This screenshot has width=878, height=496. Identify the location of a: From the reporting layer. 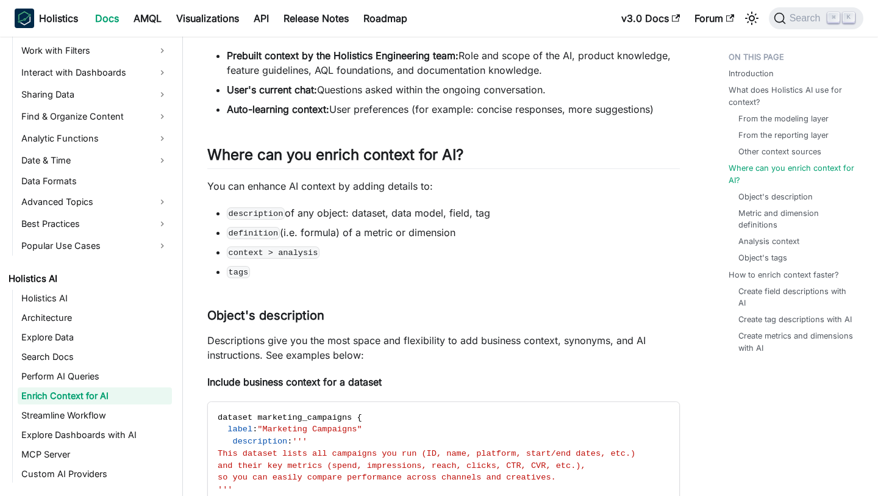
(784, 135).